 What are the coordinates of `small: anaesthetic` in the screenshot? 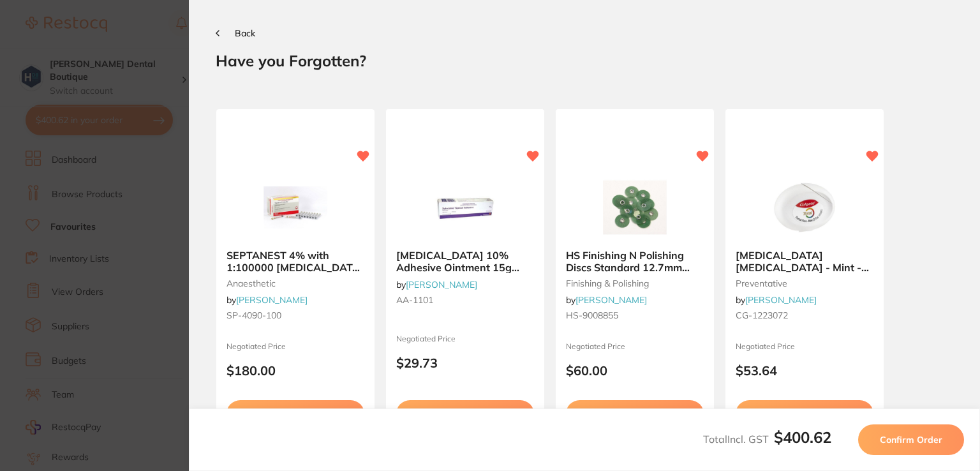 It's located at (295, 284).